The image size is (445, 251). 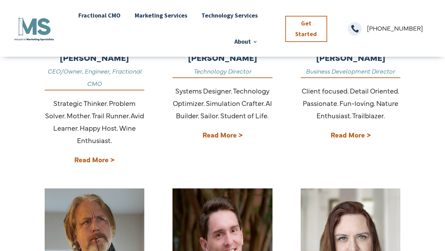 I want to click on a: Get Started, so click(x=306, y=29).